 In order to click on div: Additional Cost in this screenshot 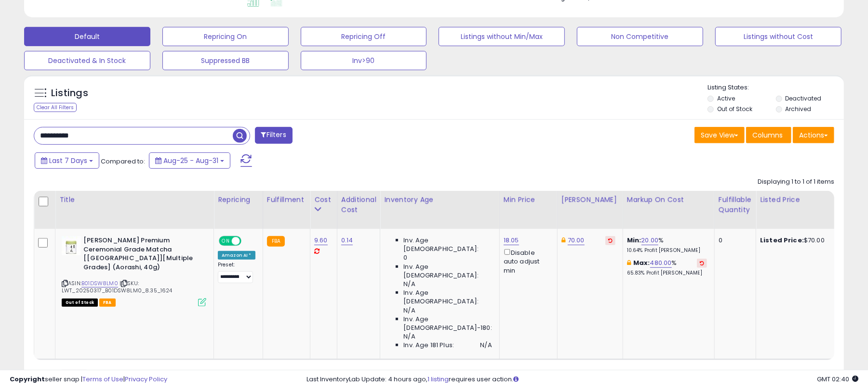, I will do `click(359, 205)`.